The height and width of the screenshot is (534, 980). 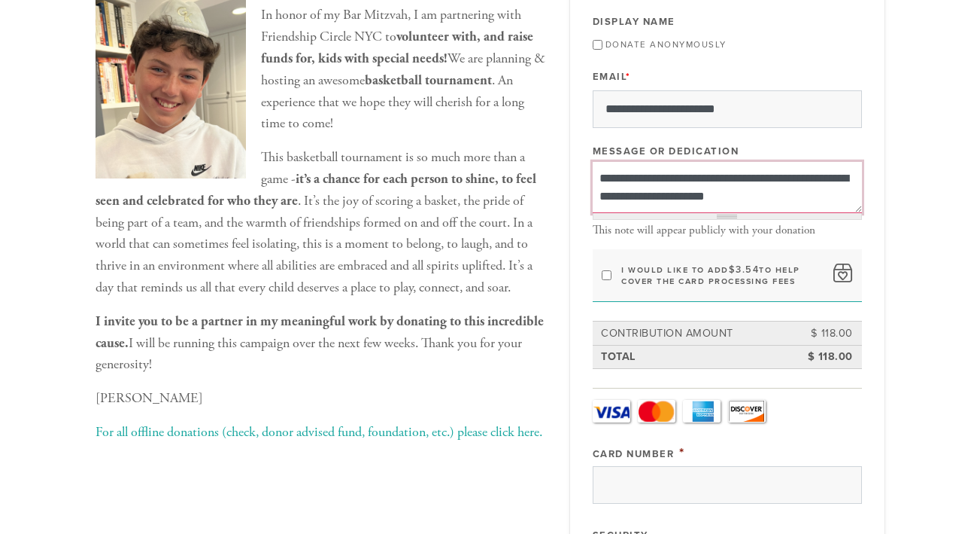 I want to click on label: Email, so click(x=612, y=77).